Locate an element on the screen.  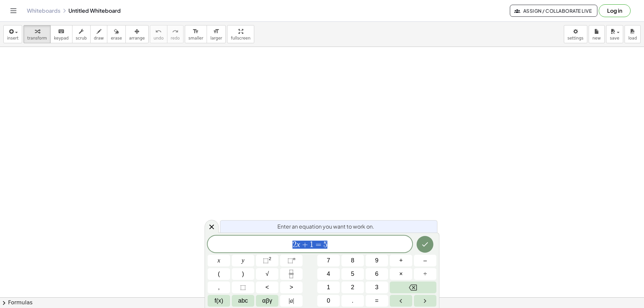
span: new is located at coordinates (596, 38).